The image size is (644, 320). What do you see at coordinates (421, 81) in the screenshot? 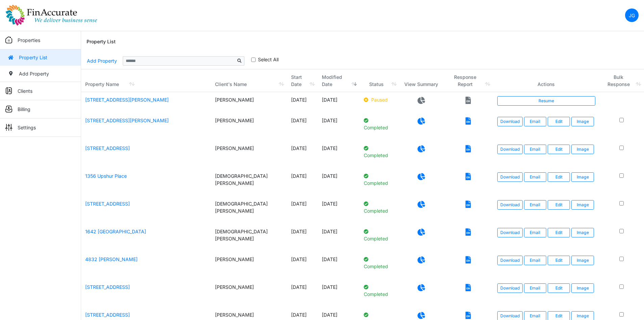
I see `th: View Summary` at bounding box center [421, 81].